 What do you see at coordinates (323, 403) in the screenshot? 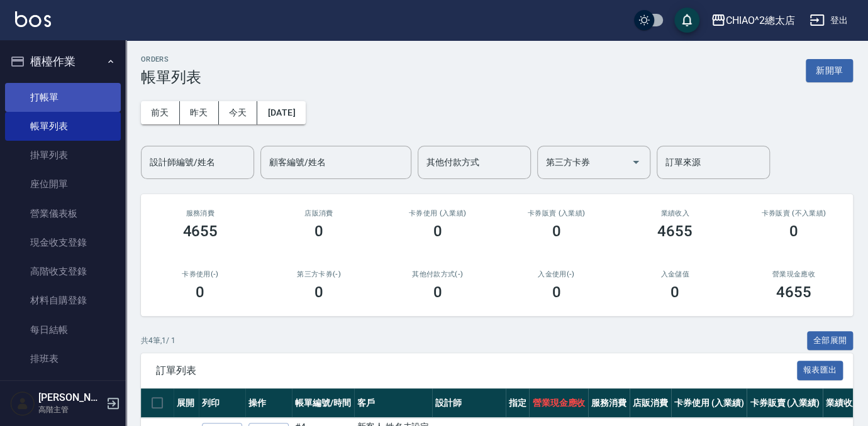
I see `th: 帳單編號/時間` at bounding box center [323, 403].